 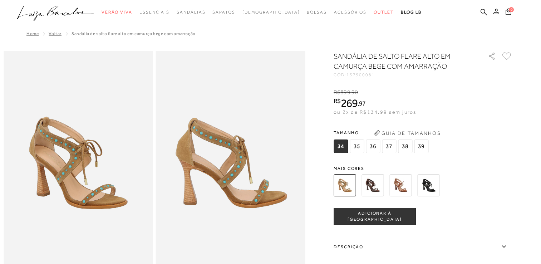 I want to click on span: Bolsas, so click(x=317, y=12).